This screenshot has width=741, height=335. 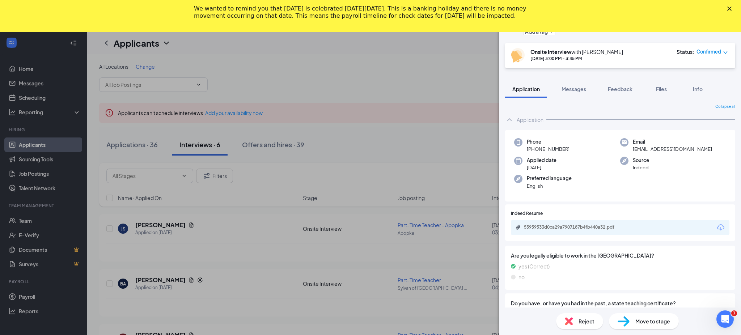 What do you see at coordinates (709, 52) in the screenshot?
I see `span: Confirmed` at bounding box center [709, 52].